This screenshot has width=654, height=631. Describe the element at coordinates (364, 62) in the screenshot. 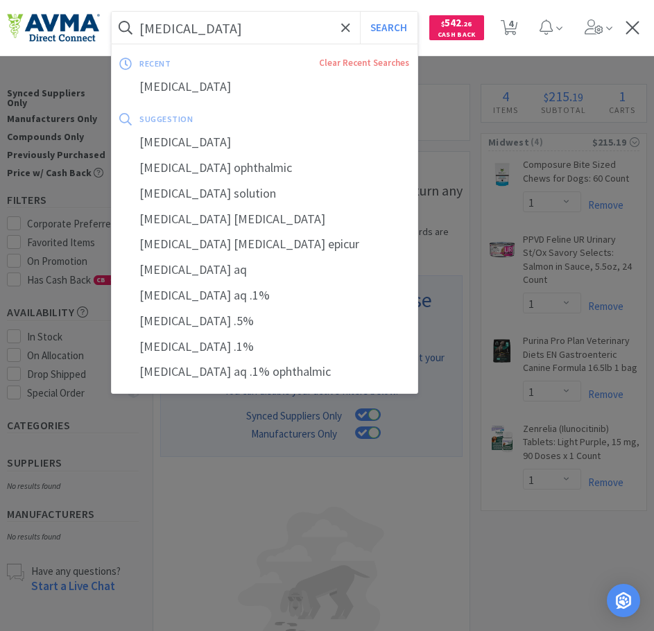

I see `a: Clear Recent Searches` at that location.